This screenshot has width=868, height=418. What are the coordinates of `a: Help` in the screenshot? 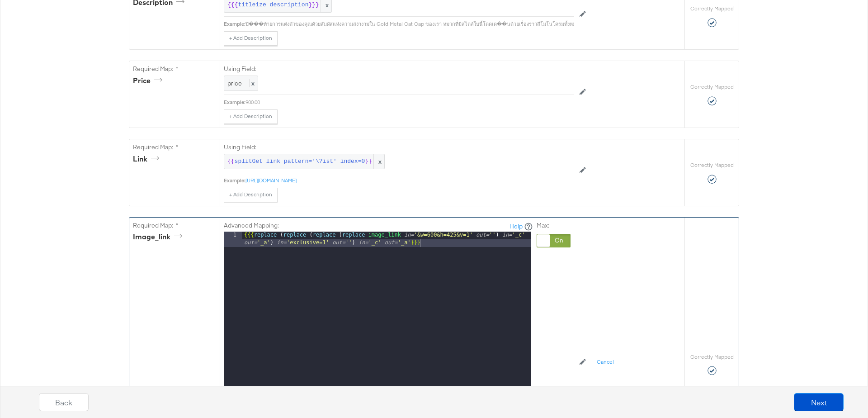 It's located at (516, 226).